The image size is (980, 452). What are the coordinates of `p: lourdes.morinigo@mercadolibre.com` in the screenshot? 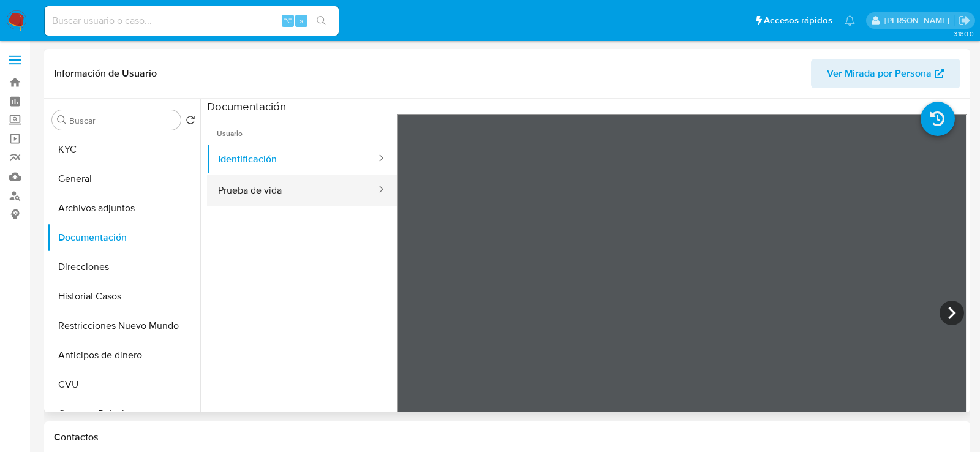 It's located at (918, 20).